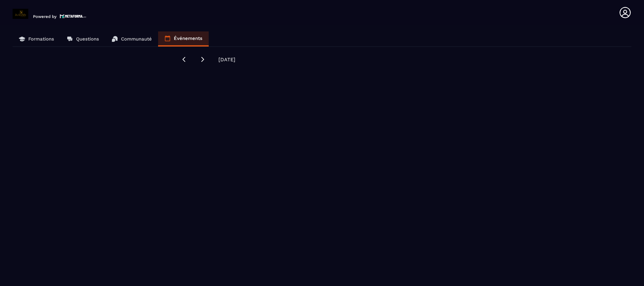  What do you see at coordinates (188, 38) in the screenshot?
I see `p: Événements` at bounding box center [188, 38].